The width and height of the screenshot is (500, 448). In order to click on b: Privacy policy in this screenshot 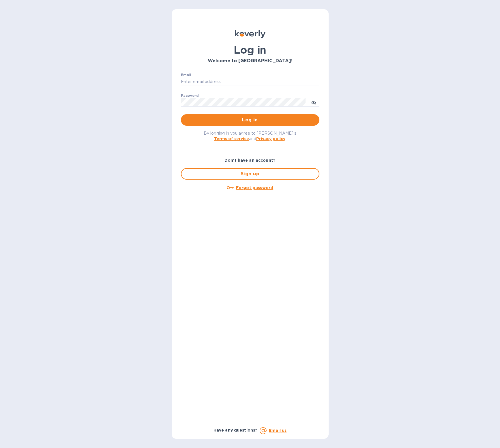, I will do `click(271, 139)`.